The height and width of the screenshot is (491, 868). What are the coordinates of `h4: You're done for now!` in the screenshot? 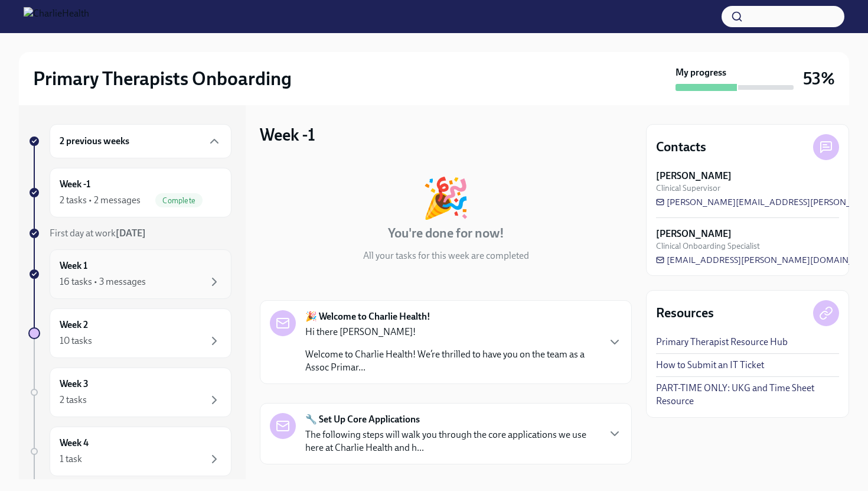 It's located at (446, 233).